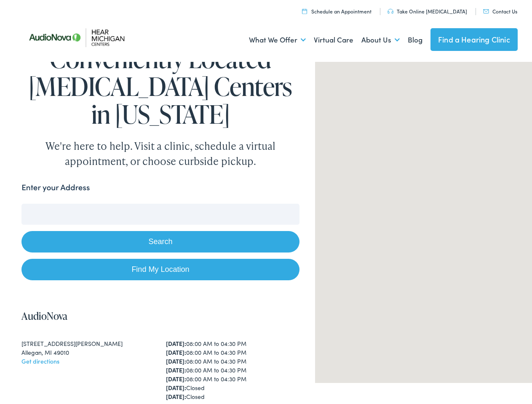  Describe the element at coordinates (336, 8) in the screenshot. I see `a: Schedule an Appointment` at that location.